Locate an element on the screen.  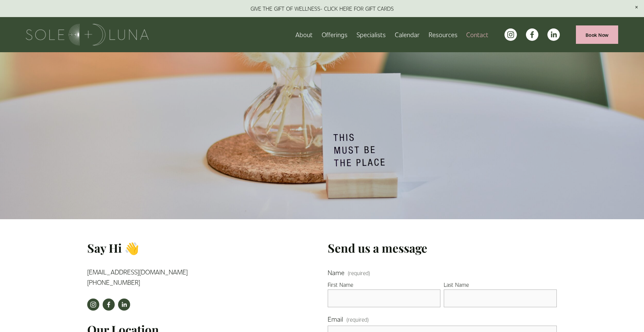
h3: Send us a message is located at coordinates (442, 248).